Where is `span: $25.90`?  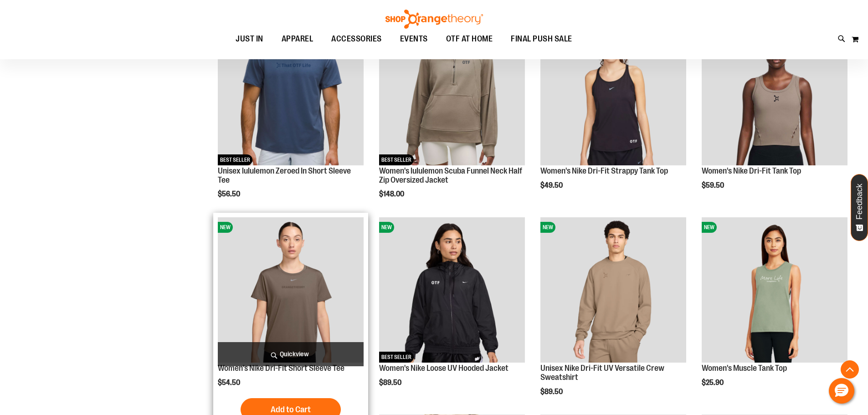 span: $25.90 is located at coordinates (713, 383).